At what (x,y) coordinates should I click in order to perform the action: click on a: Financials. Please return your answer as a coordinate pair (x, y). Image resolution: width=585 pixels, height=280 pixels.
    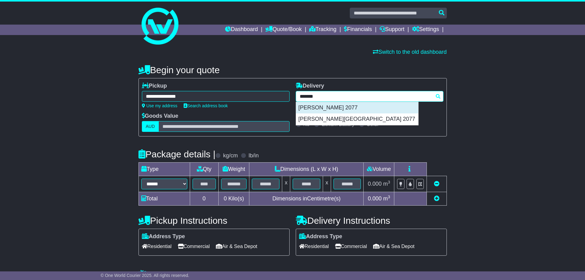
    Looking at the image, I should click on (358, 30).